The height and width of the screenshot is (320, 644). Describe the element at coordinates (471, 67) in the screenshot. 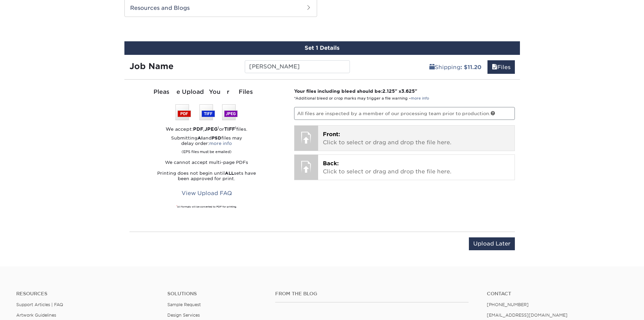

I see `b: : $11.20` at that location.